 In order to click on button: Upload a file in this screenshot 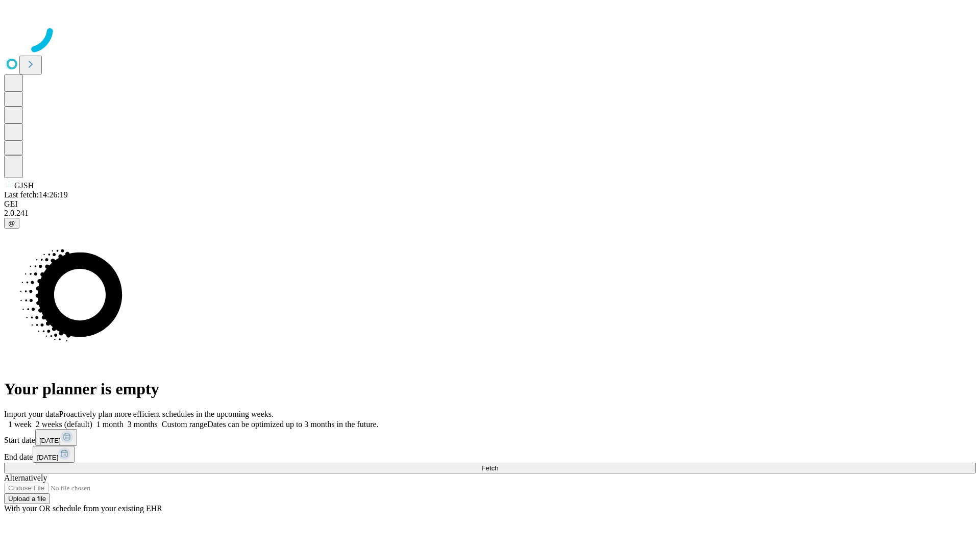, I will do `click(27, 499)`.